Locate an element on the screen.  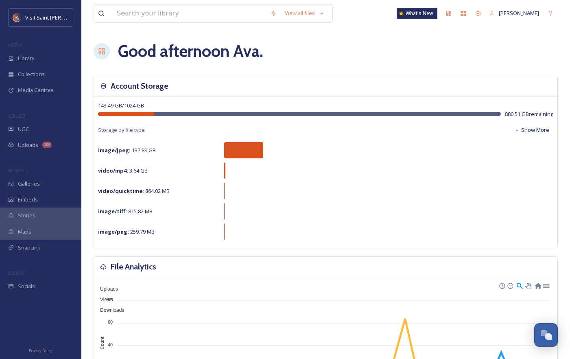
text: Count is located at coordinates (102, 343).